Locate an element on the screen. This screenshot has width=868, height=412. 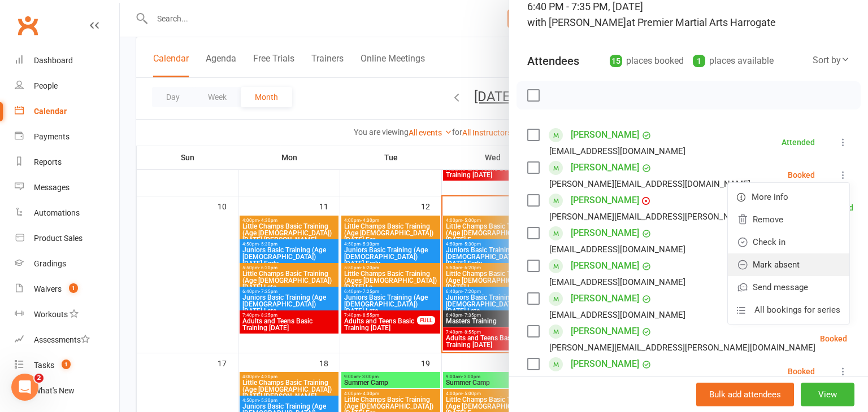
a: What's New is located at coordinates (67, 391).